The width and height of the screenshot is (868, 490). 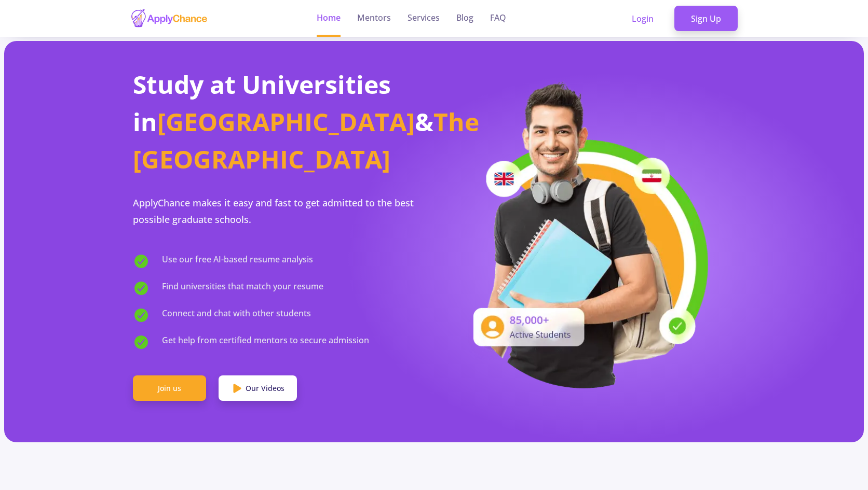 I want to click on a: Our Videos, so click(x=258, y=388).